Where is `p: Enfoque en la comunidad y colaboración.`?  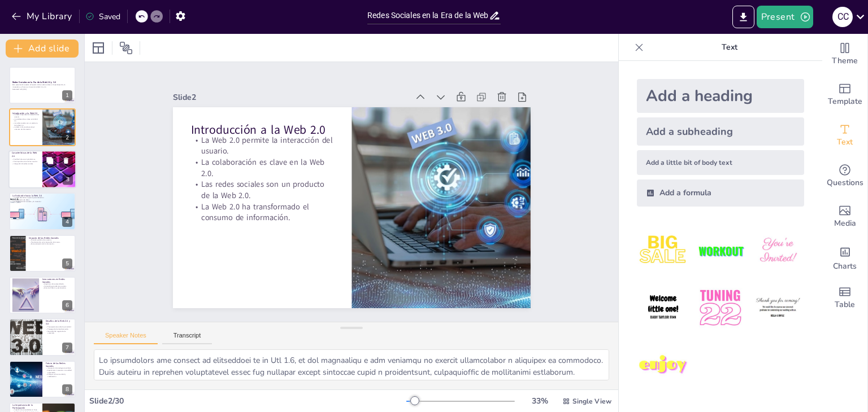
p: Enfoque en la comunidad y colaboración. is located at coordinates (59, 375).